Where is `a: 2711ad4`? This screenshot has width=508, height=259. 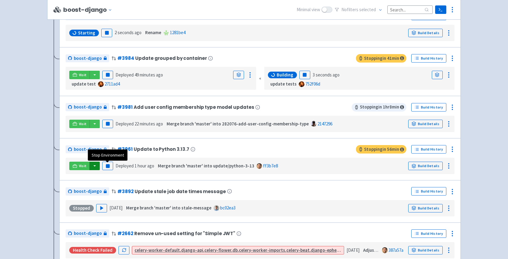
a: 2711ad4 is located at coordinates (112, 84).